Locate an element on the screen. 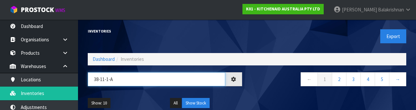  small: WMS is located at coordinates (60, 10).